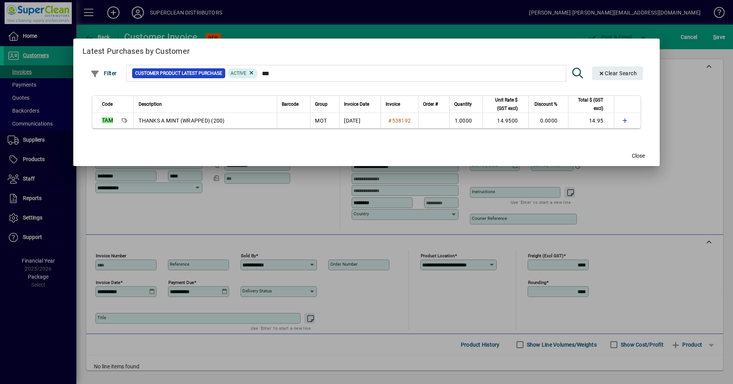 The image size is (733, 384). What do you see at coordinates (463, 104) in the screenshot?
I see `span: Quantity` at bounding box center [463, 104].